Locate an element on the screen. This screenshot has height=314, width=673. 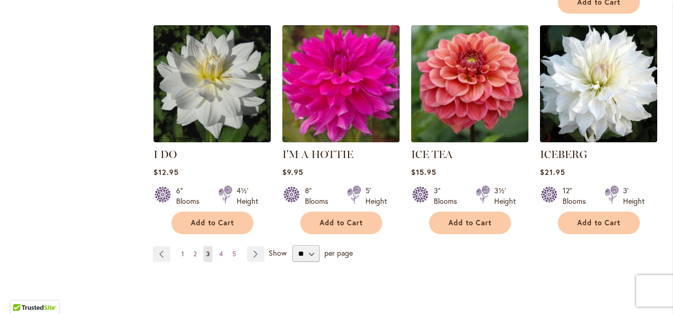
img: ICE TEA is located at coordinates (470, 84).